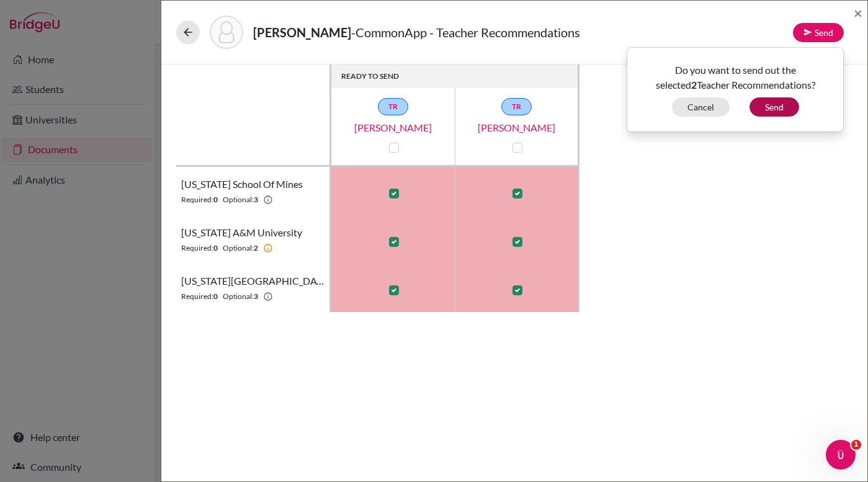 Image resolution: width=868 pixels, height=482 pixels. Describe the element at coordinates (700, 107) in the screenshot. I see `button: Cancel` at that location.